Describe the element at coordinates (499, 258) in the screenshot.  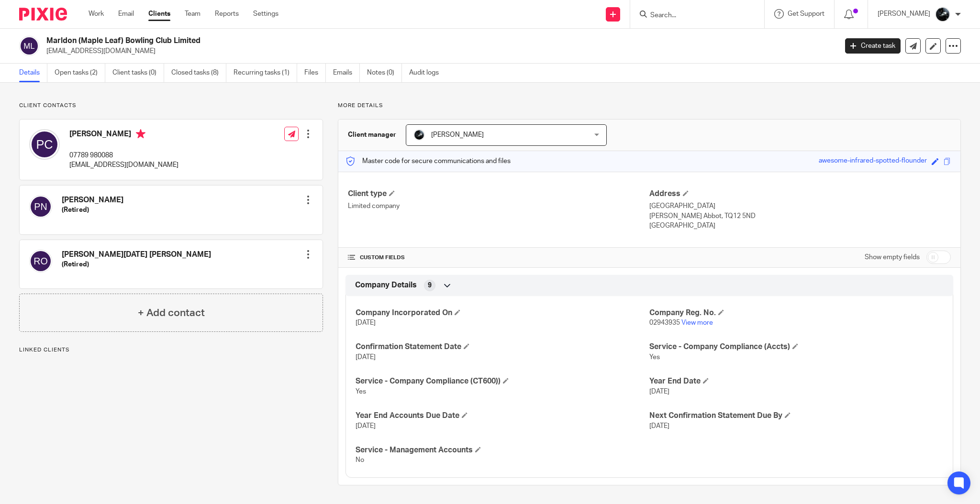
I see `h4: CUSTOM FIELDS` at that location.